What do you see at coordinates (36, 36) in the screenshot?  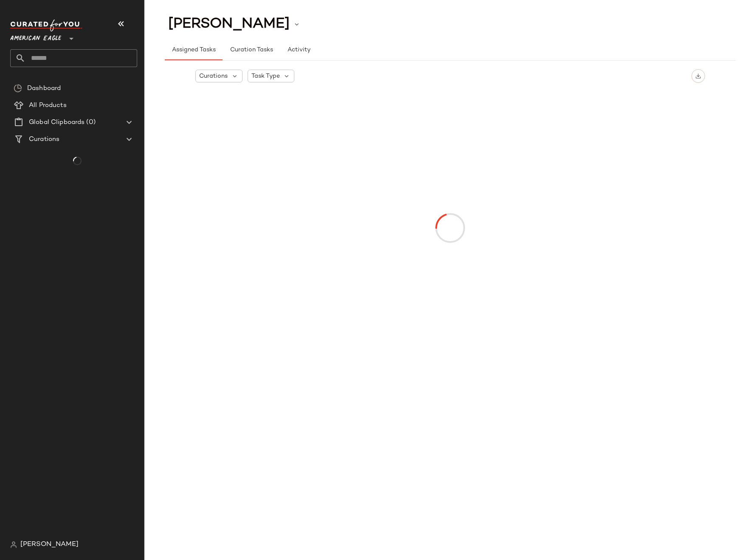 I see `span: American Eagle` at bounding box center [36, 36].